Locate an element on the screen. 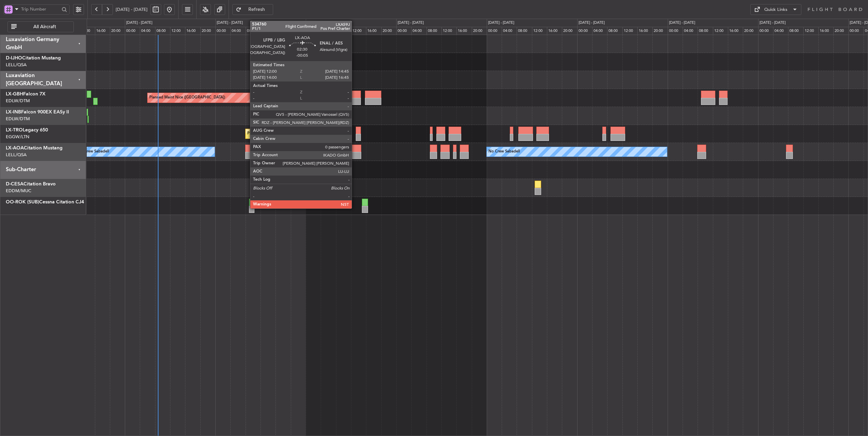 The width and height of the screenshot is (868, 436). a: LX-TROLegacy 650 is located at coordinates (27, 130).